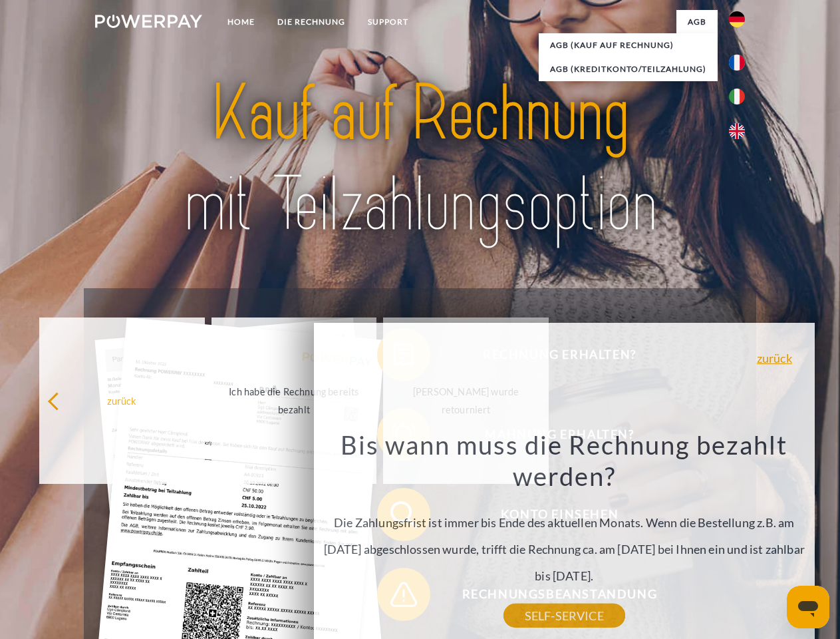 The height and width of the screenshot is (639, 840). I want to click on img: de, so click(737, 19).